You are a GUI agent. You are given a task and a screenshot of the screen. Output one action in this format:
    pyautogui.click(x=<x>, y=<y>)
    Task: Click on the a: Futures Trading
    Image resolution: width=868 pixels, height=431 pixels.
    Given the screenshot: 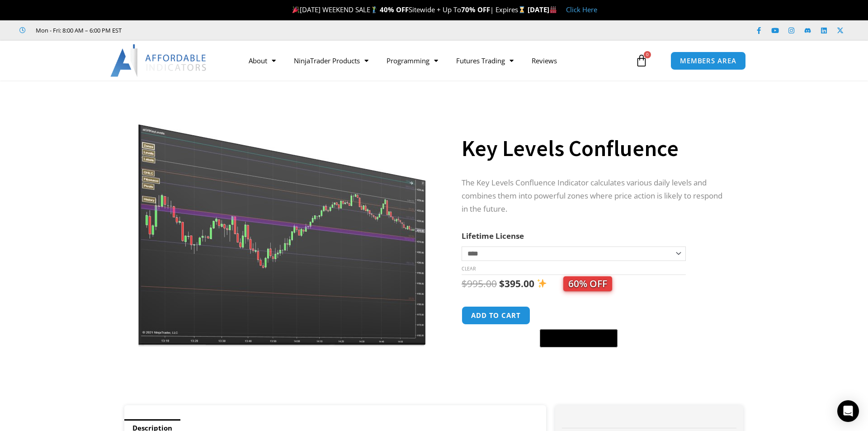 What is the action you would take?
    pyautogui.click(x=485, y=61)
    